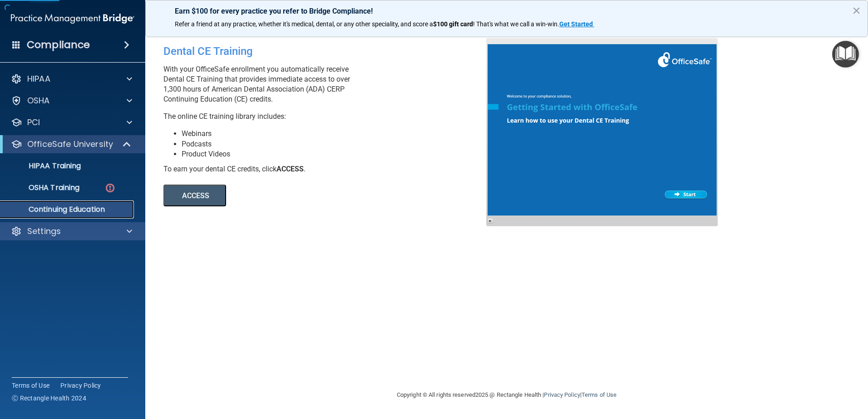 This screenshot has width=868, height=419. I want to click on li: Podcasts, so click(338, 145).